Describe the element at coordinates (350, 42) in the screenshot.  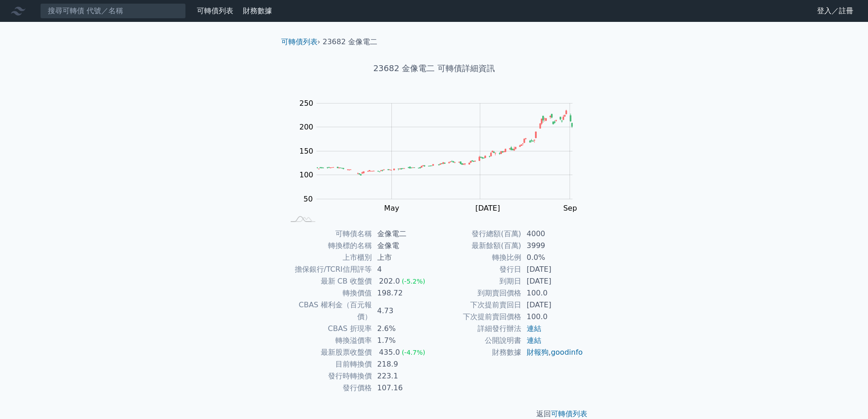
I see `li: 23682 金像電二` at that location.